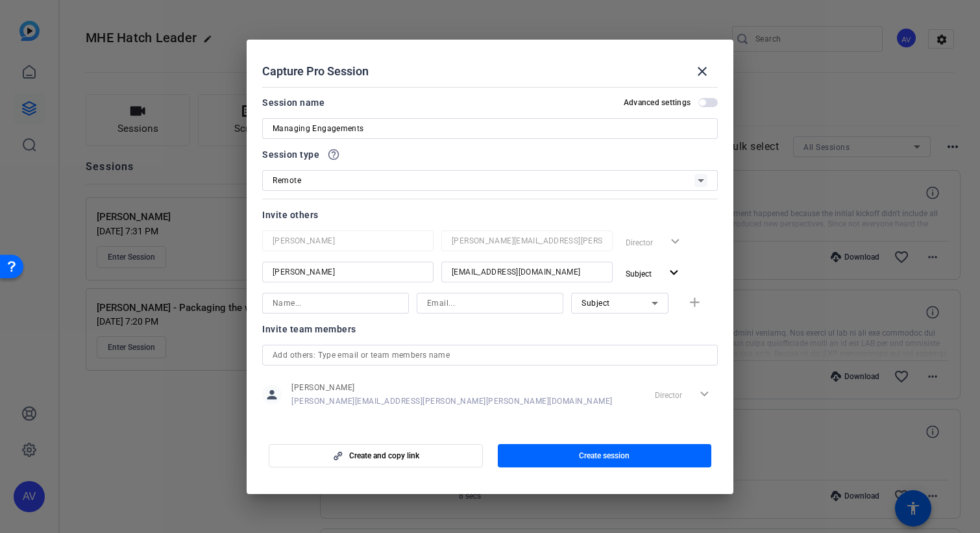 The height and width of the screenshot is (533, 980). What do you see at coordinates (375, 456) in the screenshot?
I see `button: Create and copy link` at bounding box center [375, 456].